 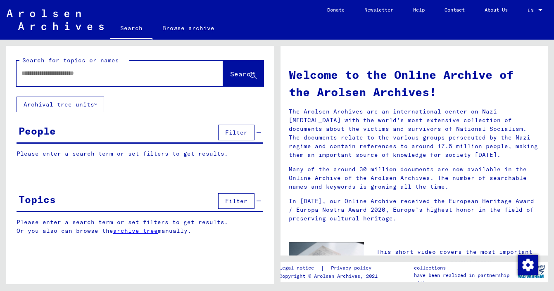 What do you see at coordinates (140, 154) in the screenshot?
I see `p: Please enter a search term or set filters to get results.` at bounding box center [140, 154].